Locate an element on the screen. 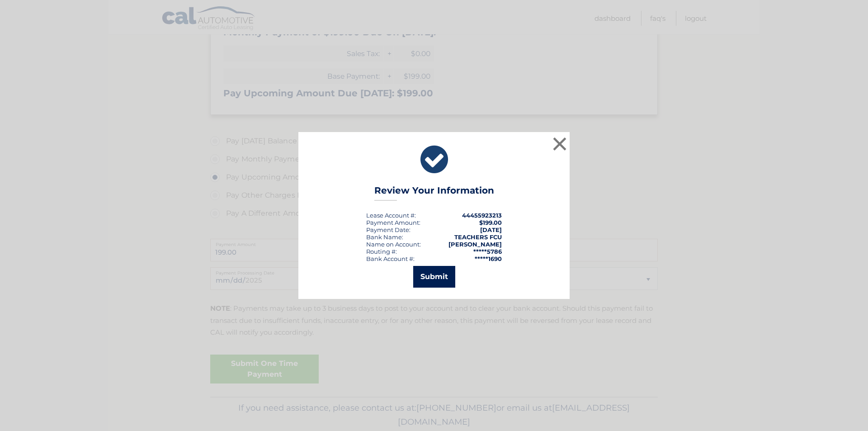  div: Bank Name: is located at coordinates (385, 237).